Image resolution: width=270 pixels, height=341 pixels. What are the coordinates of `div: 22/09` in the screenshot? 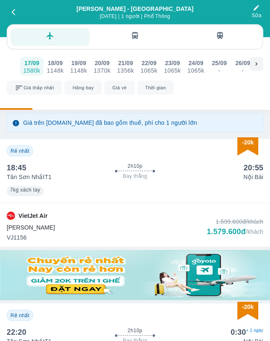 It's located at (149, 63).